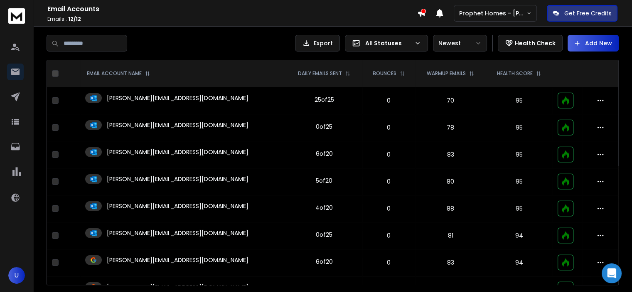  Describe the element at coordinates (611, 273) in the screenshot. I see `div: Open Intercom Messenger` at that location.